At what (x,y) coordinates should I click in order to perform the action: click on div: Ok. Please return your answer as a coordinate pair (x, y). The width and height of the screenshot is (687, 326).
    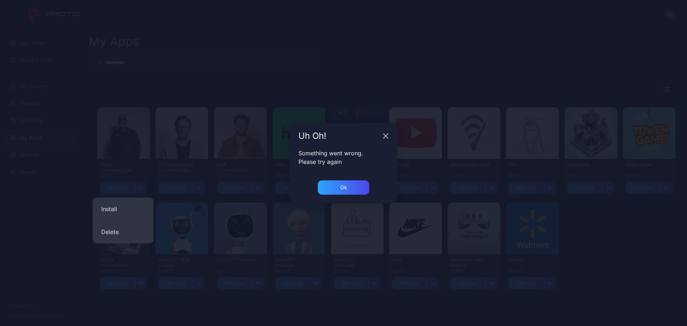
    Looking at the image, I should click on (343, 187).